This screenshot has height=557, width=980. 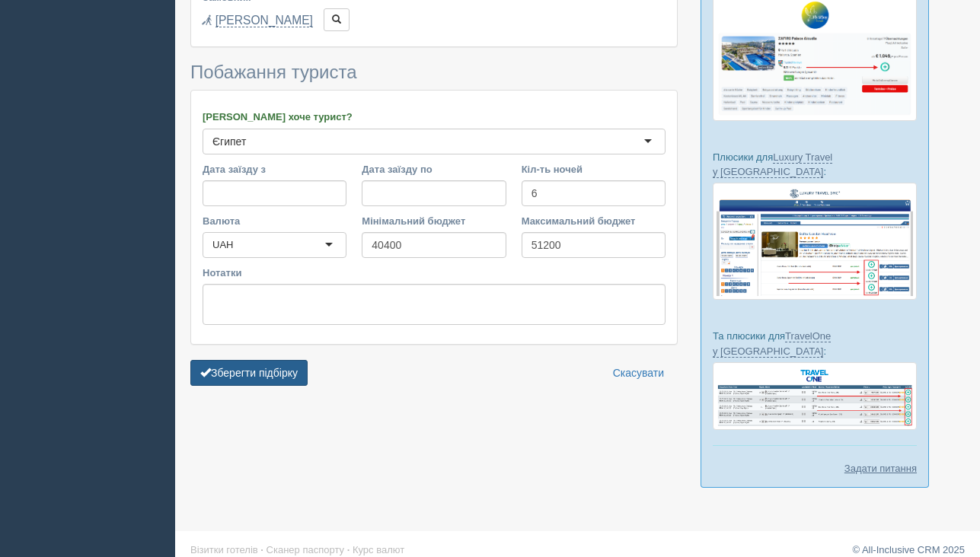 I want to click on input: 7-10 або 7,10,14, so click(x=593, y=193).